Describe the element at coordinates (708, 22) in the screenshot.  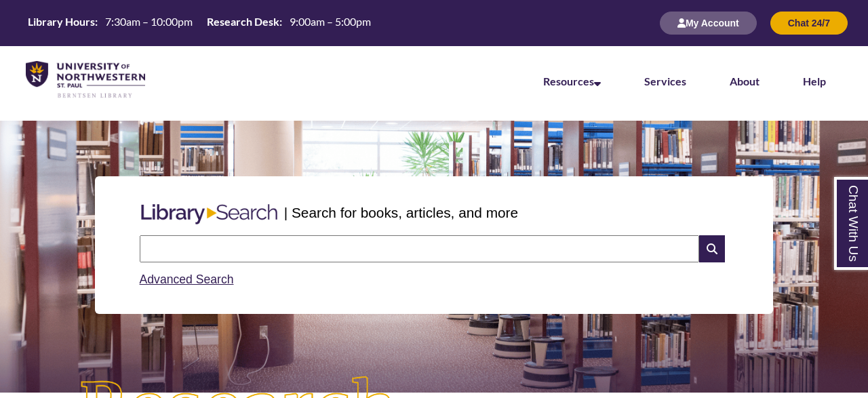
I see `a: My Account` at that location.